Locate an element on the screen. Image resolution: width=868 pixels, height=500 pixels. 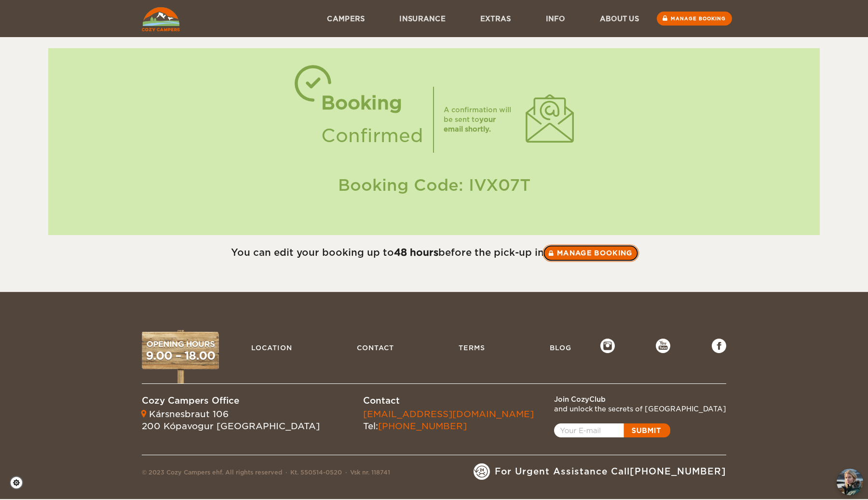
div: Confirmed is located at coordinates (372, 136).